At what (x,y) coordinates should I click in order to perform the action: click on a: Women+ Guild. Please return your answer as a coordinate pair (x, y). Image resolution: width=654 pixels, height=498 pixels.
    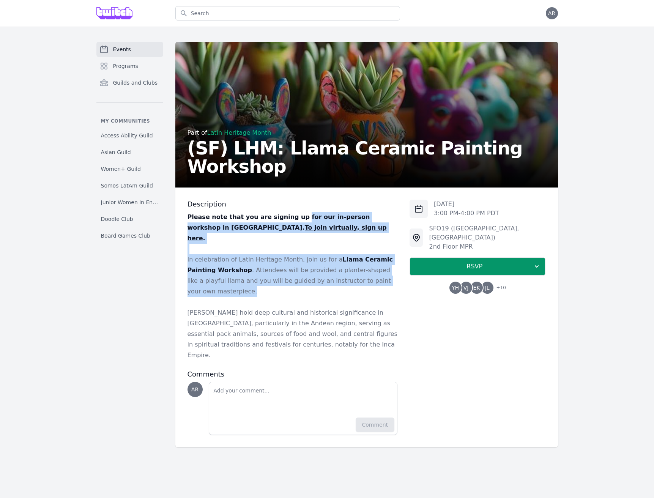
    Looking at the image, I should click on (130, 169).